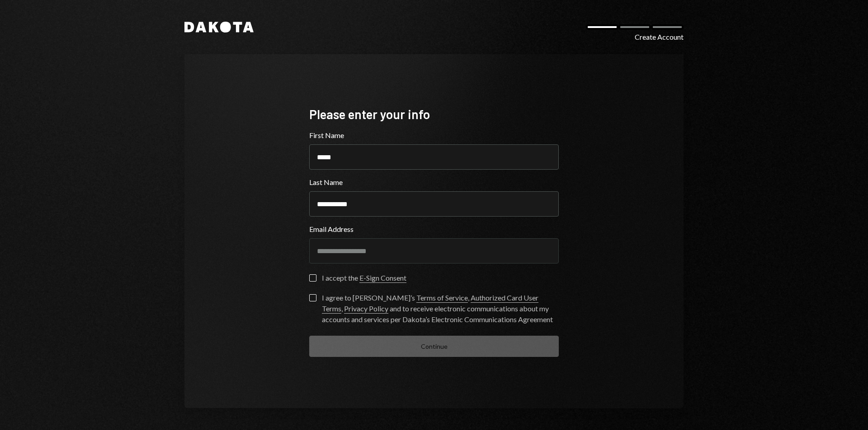 Image resolution: width=868 pixels, height=430 pixels. Describe the element at coordinates (434, 182) in the screenshot. I see `label: Last Name` at that location.